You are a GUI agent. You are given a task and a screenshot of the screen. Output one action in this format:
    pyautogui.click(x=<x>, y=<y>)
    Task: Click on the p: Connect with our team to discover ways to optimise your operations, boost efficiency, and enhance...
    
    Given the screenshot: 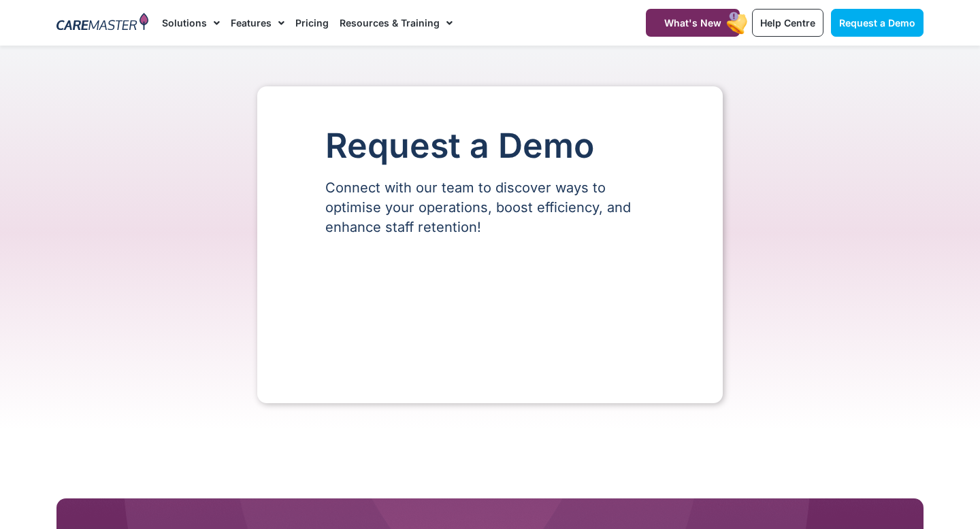 What is the action you would take?
    pyautogui.click(x=490, y=208)
    